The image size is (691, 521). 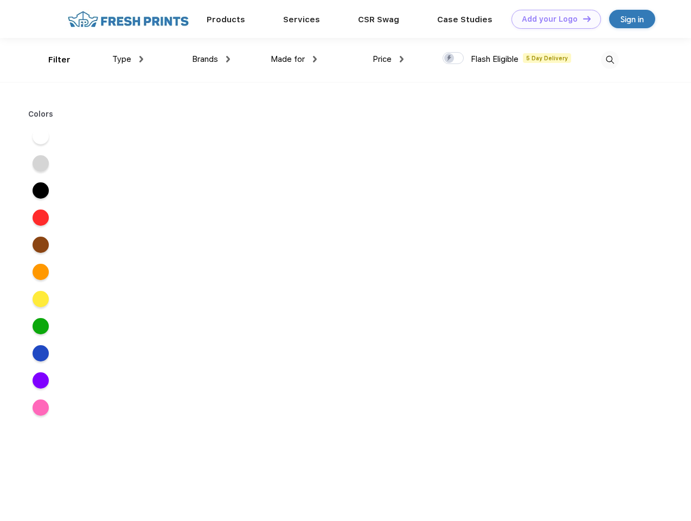 What do you see at coordinates (122, 59) in the screenshot?
I see `span: Type` at bounding box center [122, 59].